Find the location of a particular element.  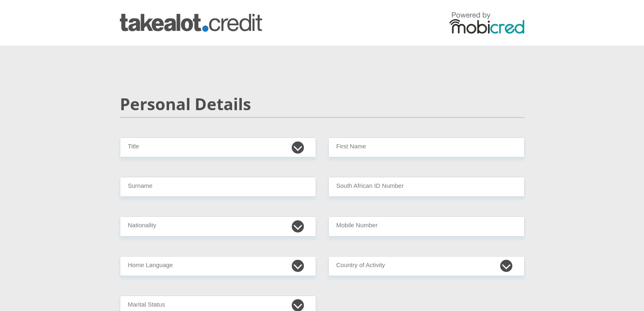

h2: Personal Details is located at coordinates (322, 104).